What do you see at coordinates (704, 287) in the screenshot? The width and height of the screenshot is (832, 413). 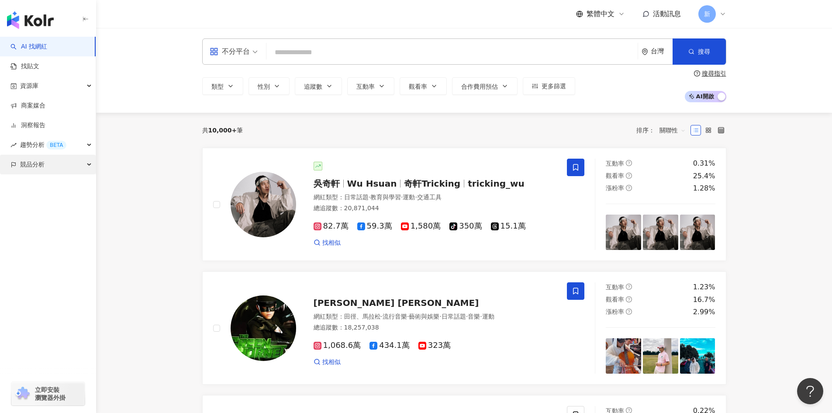 I see `div: 1.23%` at bounding box center [704, 287].